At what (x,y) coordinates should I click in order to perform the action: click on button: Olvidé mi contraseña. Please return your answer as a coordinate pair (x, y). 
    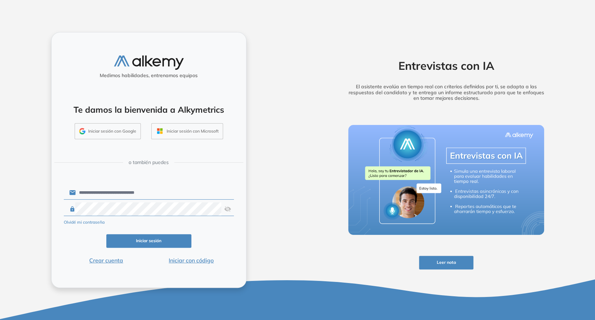
    Looking at the image, I should click on (84, 222).